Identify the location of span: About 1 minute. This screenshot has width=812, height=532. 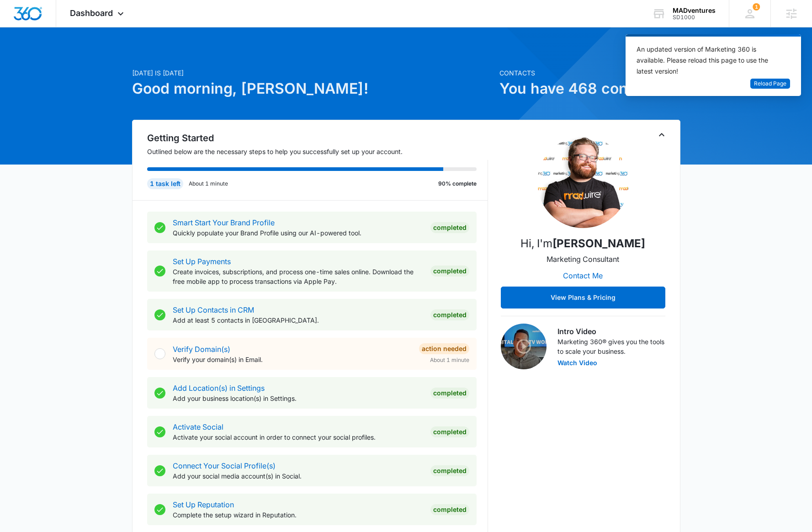
(449, 360).